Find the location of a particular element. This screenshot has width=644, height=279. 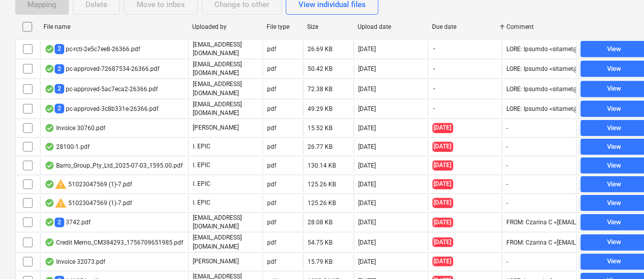

div: Comment is located at coordinates (539, 27).